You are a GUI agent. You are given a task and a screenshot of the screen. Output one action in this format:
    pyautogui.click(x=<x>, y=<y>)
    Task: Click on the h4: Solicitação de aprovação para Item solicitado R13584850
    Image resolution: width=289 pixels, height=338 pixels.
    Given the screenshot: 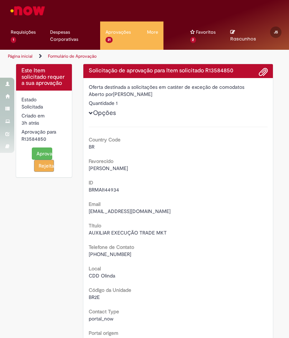 What is the action you would take?
    pyautogui.click(x=178, y=71)
    